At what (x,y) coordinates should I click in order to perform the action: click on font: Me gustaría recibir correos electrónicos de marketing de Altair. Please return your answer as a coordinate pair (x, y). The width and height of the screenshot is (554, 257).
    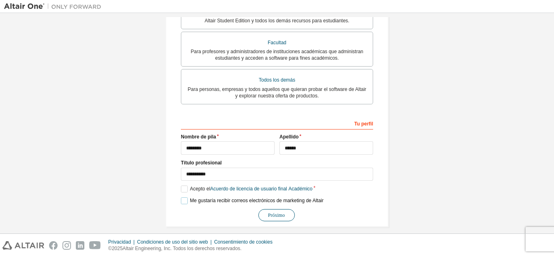
    Looking at the image, I should click on (256, 200).